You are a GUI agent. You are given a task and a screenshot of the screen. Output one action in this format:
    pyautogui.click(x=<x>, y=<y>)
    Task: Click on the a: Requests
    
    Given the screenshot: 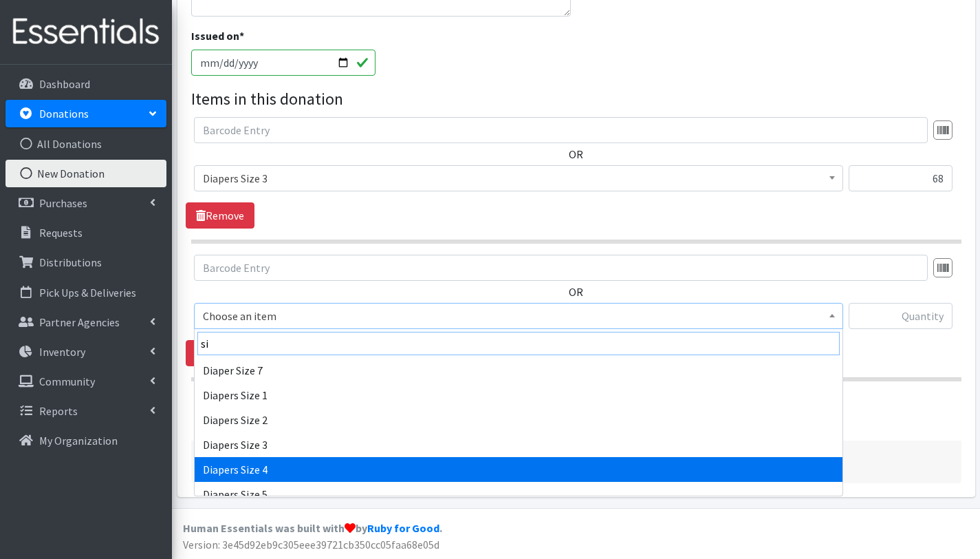 What is the action you would take?
    pyautogui.click(x=86, y=233)
    